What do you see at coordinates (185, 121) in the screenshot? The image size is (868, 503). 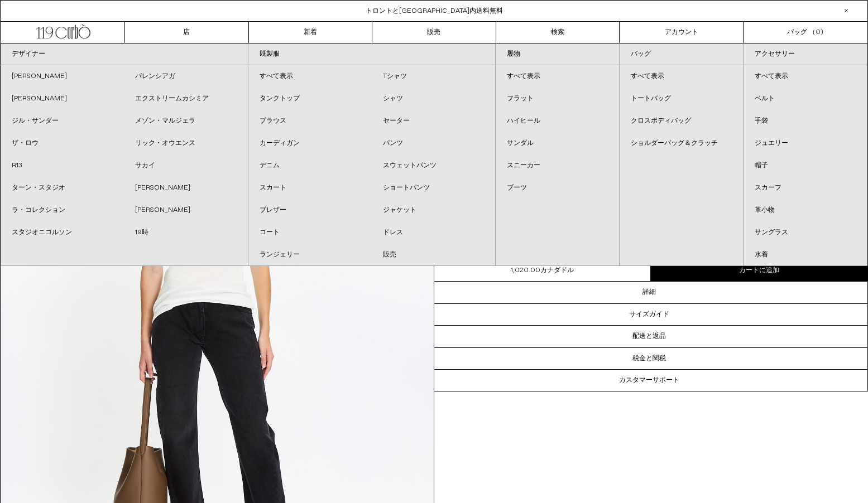 I see `a: メゾン・マルジェラ` at bounding box center [185, 121].